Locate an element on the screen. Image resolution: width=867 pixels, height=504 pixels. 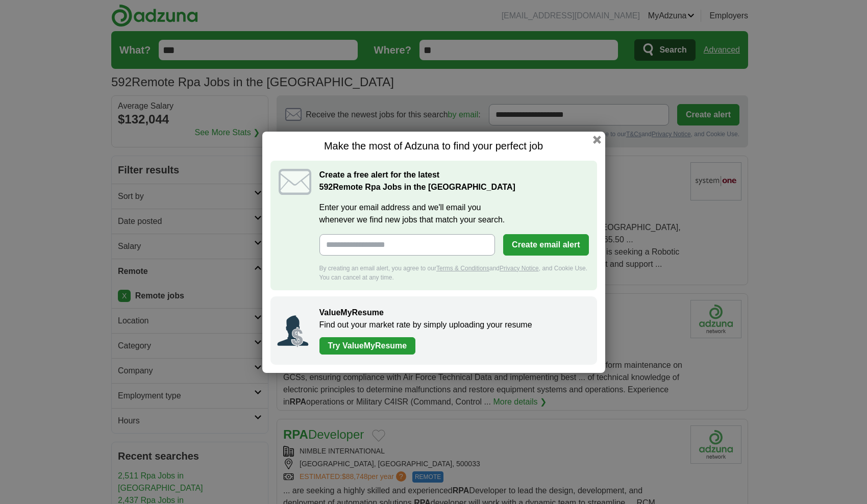
a: Privacy Notice is located at coordinates (519, 268).